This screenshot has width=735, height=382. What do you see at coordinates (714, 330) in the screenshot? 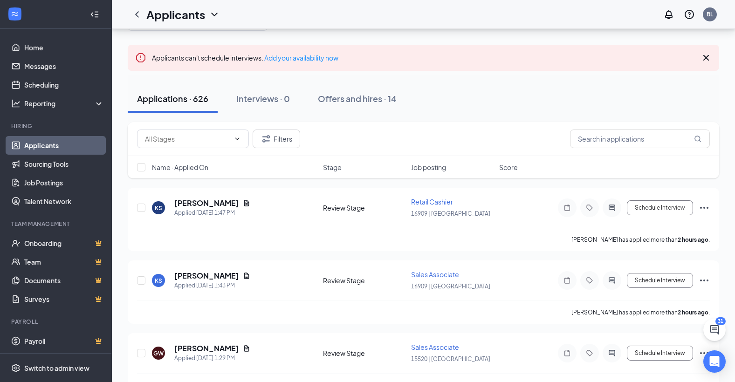
I see `button: ChatActive` at bounding box center [714, 330].